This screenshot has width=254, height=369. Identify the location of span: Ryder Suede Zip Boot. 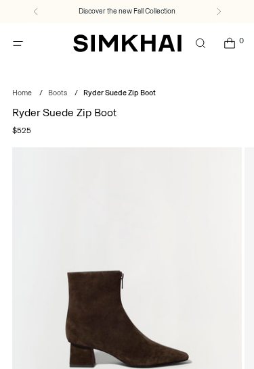
(119, 93).